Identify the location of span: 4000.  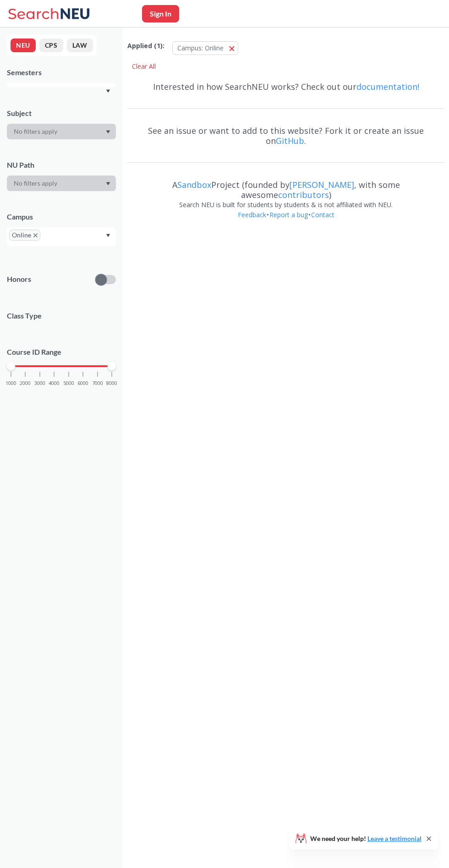
(54, 383).